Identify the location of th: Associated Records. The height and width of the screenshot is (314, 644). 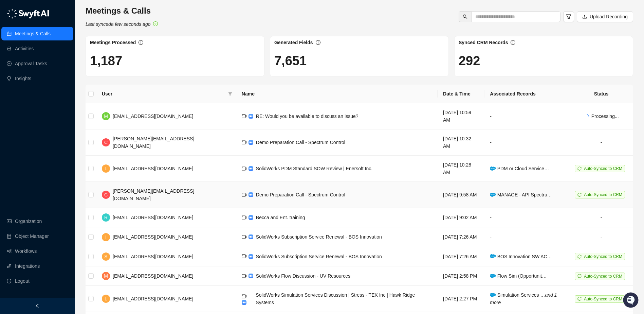
(527, 94).